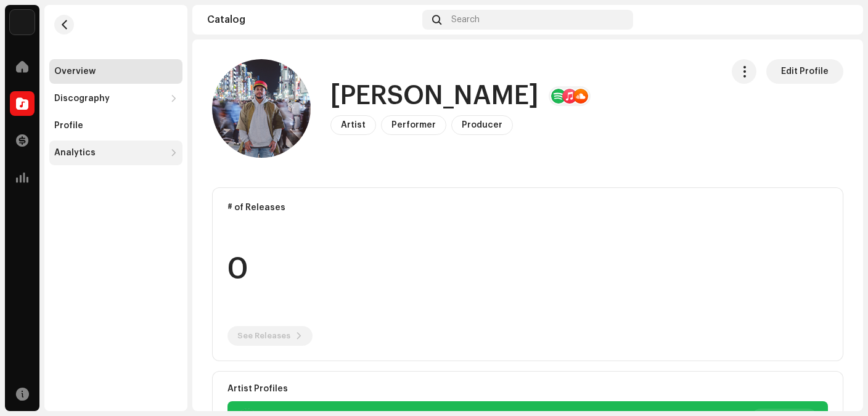 This screenshot has width=868, height=416. Describe the element at coordinates (258, 389) in the screenshot. I see `strong: Artist Profiles` at that location.